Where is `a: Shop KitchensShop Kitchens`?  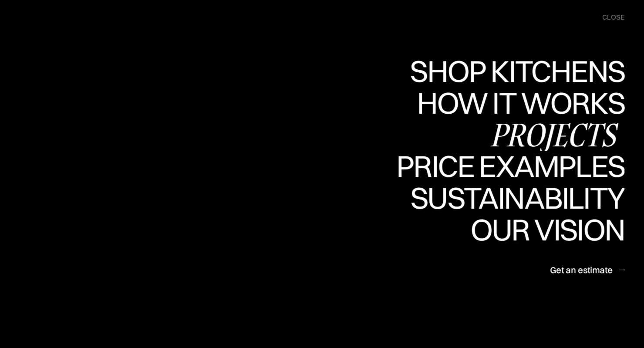
a: Shop KitchensShop Kitchens is located at coordinates (515, 72).